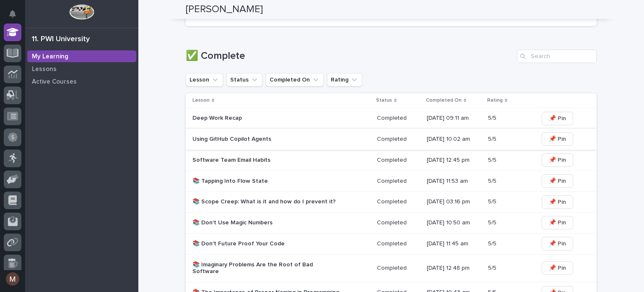 This screenshot has width=644, height=292. Describe the element at coordinates (244, 80) in the screenshot. I see `button: Status` at that location.